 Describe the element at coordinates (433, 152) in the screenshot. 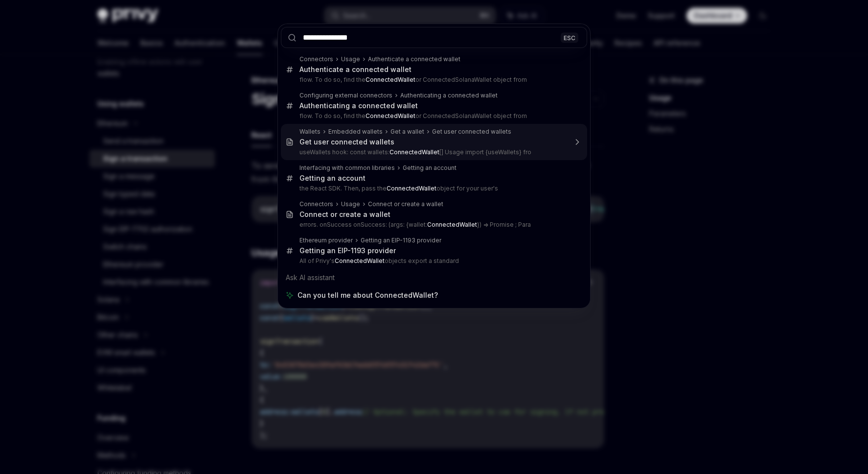

I see `p: useWallets hook: const wallets: [] Usage import {useWallets} fro` at that location.